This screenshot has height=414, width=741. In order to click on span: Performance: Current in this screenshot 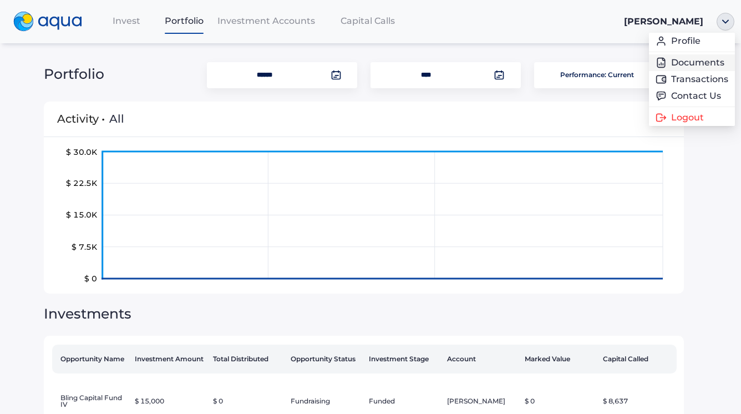, I will do `click(597, 75)`.